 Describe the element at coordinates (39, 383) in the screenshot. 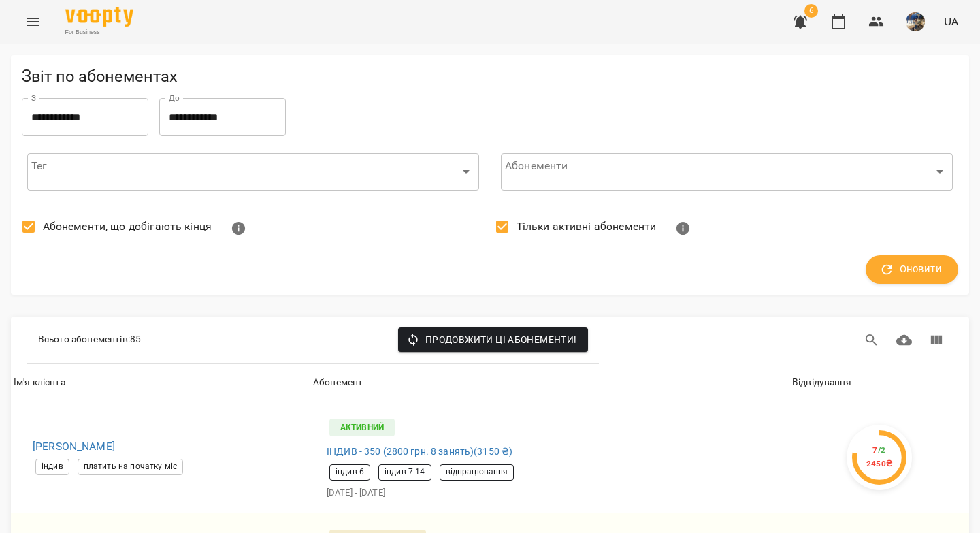

I see `div: Ім'я клієнта` at that location.